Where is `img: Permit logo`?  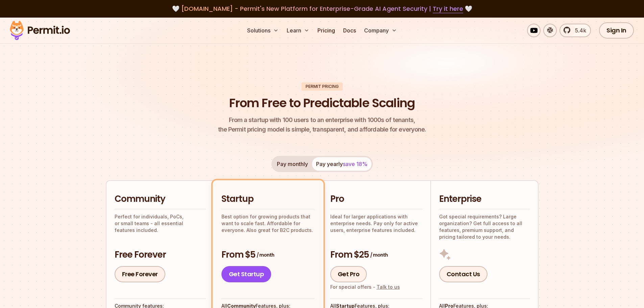 img: Permit logo is located at coordinates (40, 31).